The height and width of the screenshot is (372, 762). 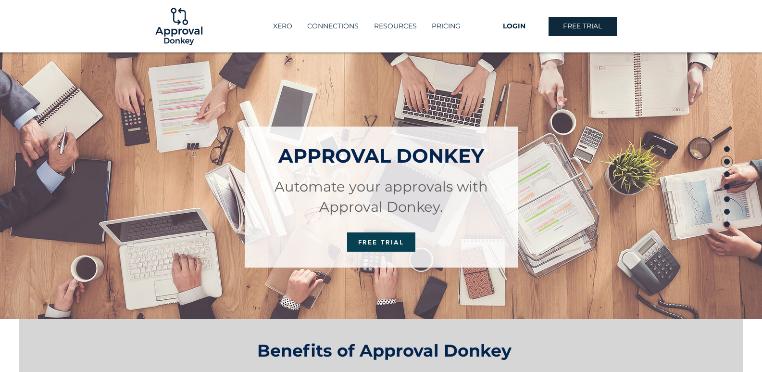 What do you see at coordinates (333, 26) in the screenshot?
I see `a: CONNECTIONS` at bounding box center [333, 26].